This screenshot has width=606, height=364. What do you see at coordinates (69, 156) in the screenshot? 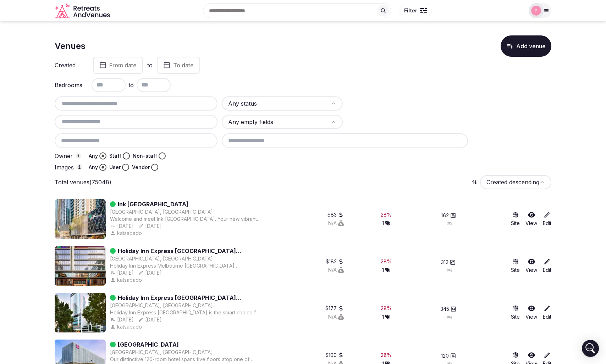
I see `label: Owner` at bounding box center [69, 156].